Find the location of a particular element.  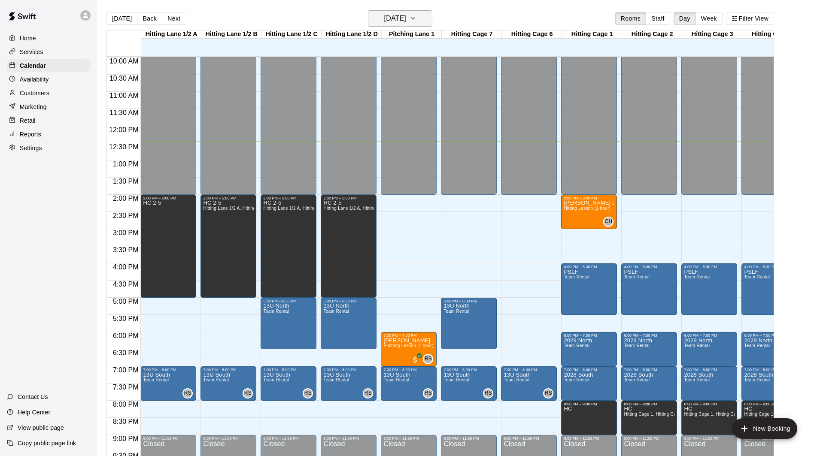

div: Hitting Cage 7 is located at coordinates (472, 34).